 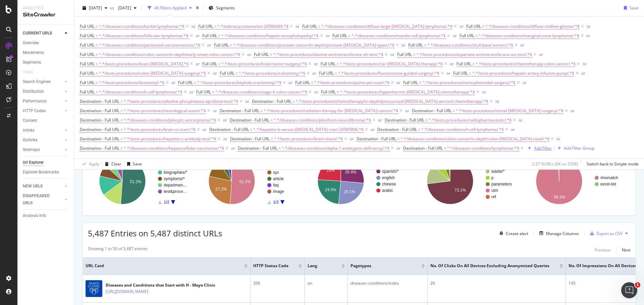 What do you see at coordinates (46, 52) in the screenshot?
I see `a: Movements` at bounding box center [46, 52].